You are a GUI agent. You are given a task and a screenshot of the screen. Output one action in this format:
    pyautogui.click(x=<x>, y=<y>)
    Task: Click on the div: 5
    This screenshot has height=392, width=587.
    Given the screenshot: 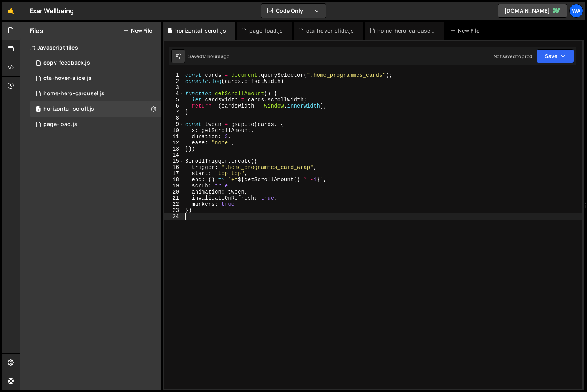 What is the action you would take?
    pyautogui.click(x=174, y=100)
    